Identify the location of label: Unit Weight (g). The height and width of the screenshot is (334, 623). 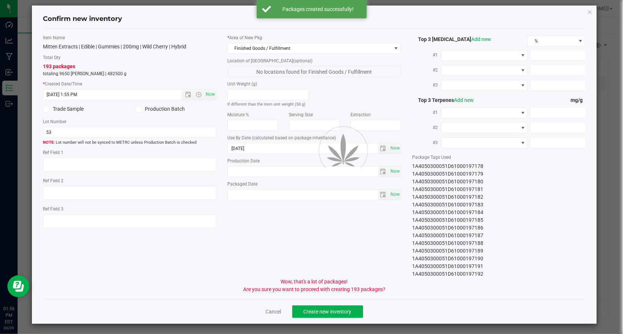
(268, 84).